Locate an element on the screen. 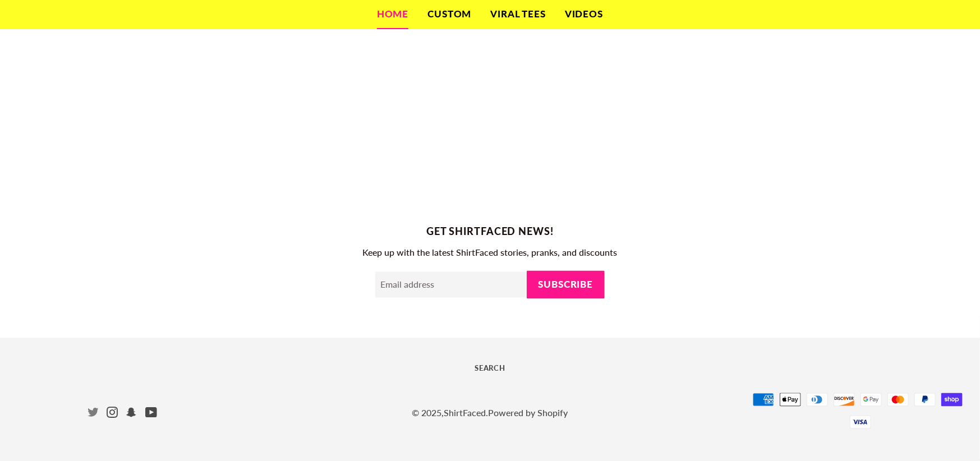  span: © 2025, . is located at coordinates (490, 412).